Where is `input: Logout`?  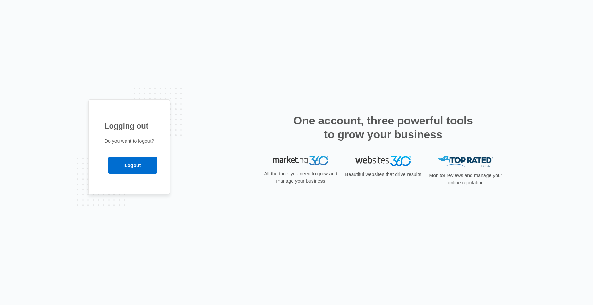
input: Logout is located at coordinates (132, 165).